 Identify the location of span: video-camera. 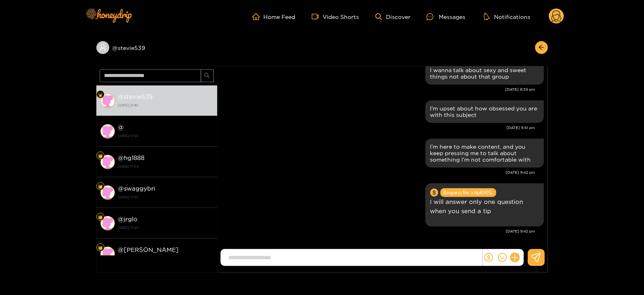
(317, 16).